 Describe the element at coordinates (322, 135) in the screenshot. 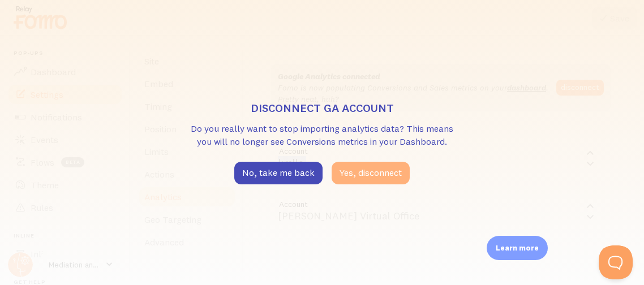

I see `p: Do you really want to stop importing analytics data? This means you will no longer see Conversion...` at that location.